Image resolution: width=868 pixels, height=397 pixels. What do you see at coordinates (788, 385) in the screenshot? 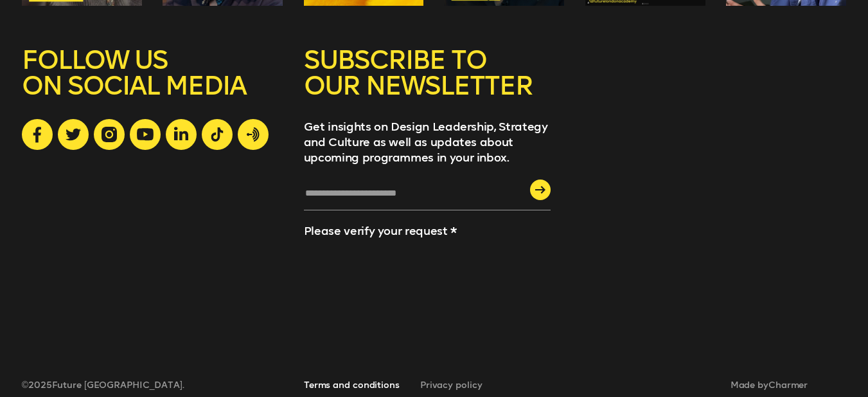
I see `a: Charmer` at bounding box center [788, 385].